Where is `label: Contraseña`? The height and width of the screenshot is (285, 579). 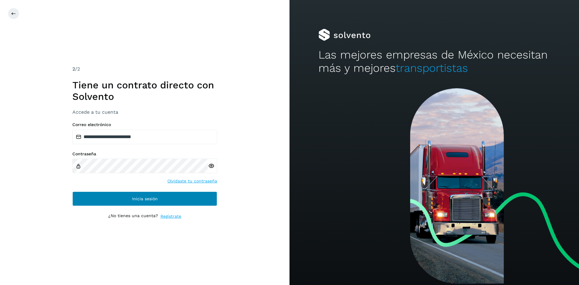
label: Contraseña is located at coordinates (145, 154).